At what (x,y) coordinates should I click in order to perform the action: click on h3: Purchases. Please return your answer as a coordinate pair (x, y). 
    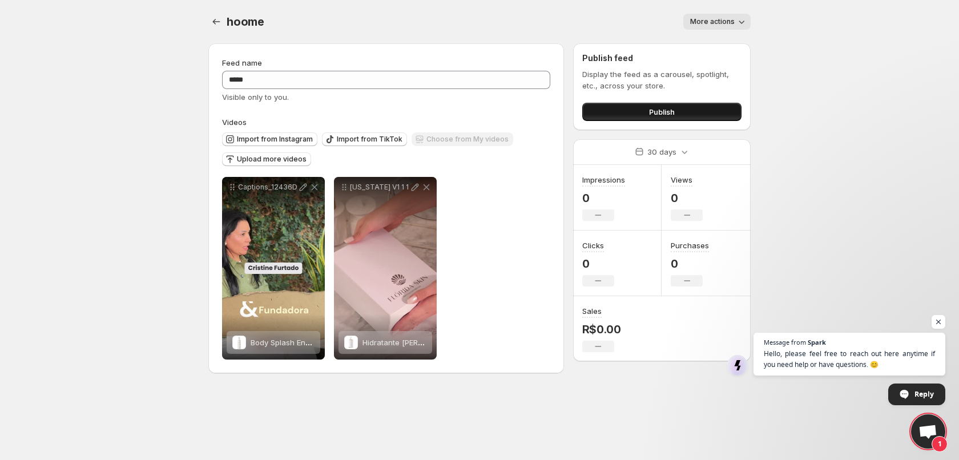
    Looking at the image, I should click on (689, 245).